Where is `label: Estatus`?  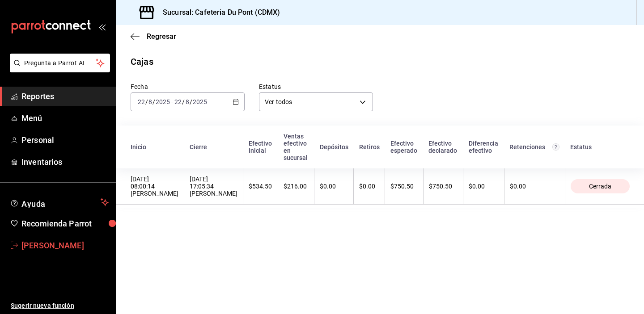 label: Estatus is located at coordinates (316, 87).